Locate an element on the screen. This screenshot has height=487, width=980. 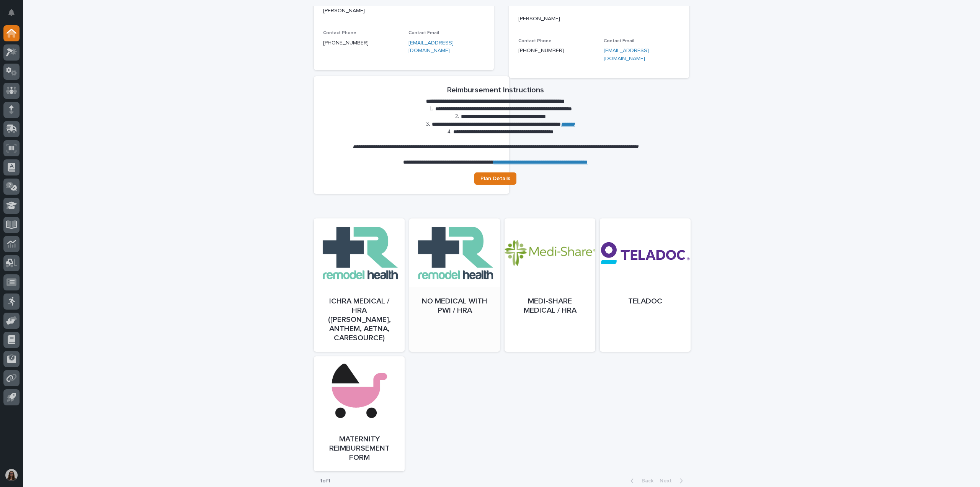
a: Plan Details is located at coordinates (495, 178).